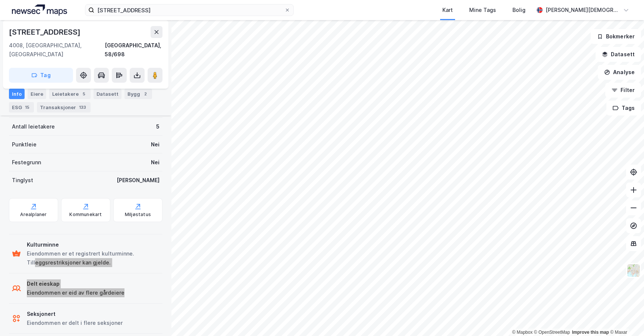 Image resolution: width=644 pixels, height=336 pixels. Describe the element at coordinates (33, 215) in the screenshot. I see `div: Arealplaner` at that location.